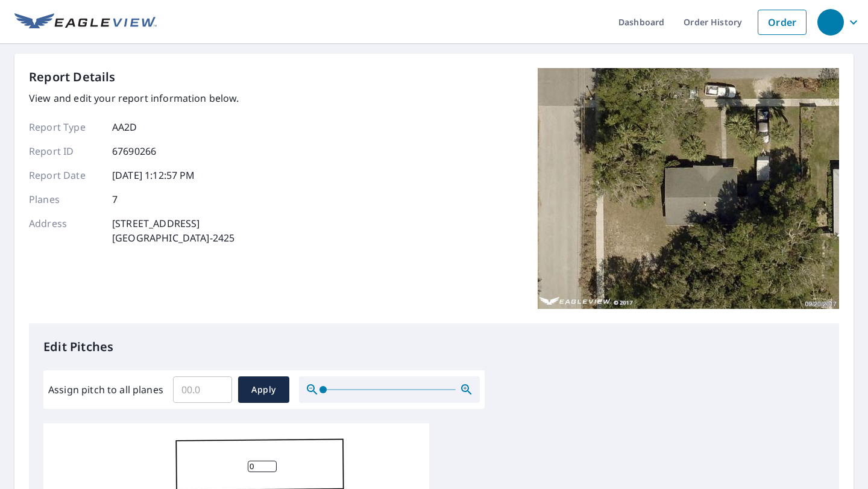 This screenshot has width=868, height=489. What do you see at coordinates (72, 77) in the screenshot?
I see `p: Report Details` at bounding box center [72, 77].